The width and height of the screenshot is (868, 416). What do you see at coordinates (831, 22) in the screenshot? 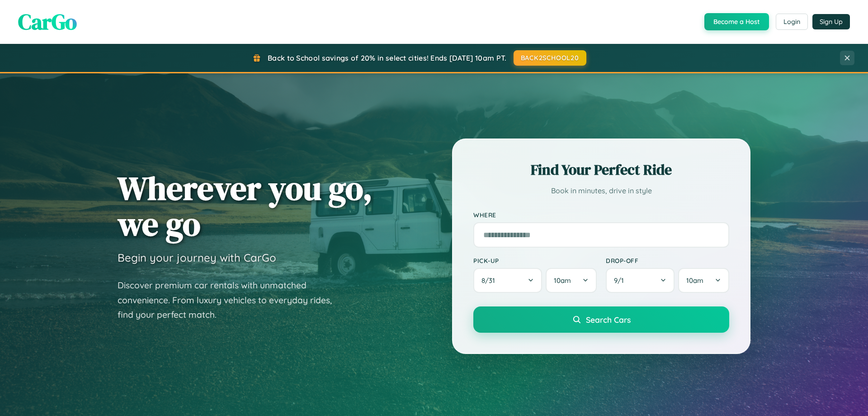
I see `button: Sign Up` at bounding box center [831, 22].